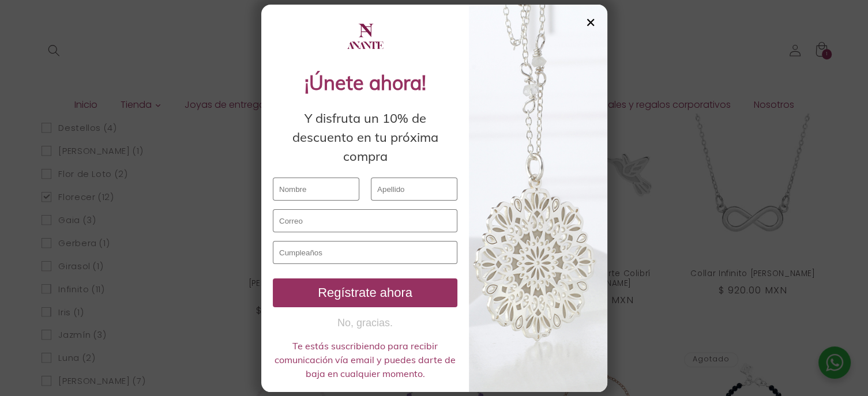  Describe the element at coordinates (365, 252) in the screenshot. I see `input: Cumpleaños` at that location.